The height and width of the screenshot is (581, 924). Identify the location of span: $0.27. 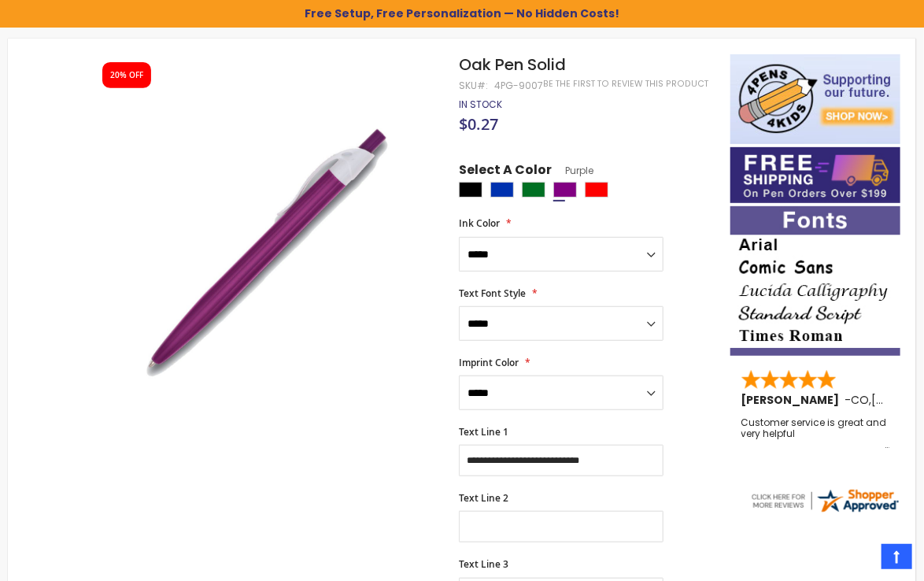
(479, 124).